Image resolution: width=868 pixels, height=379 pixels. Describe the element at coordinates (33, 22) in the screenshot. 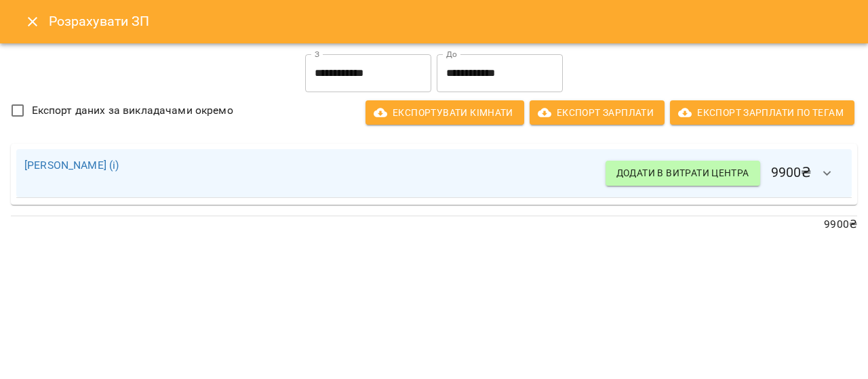

I see `button: Close` at that location.